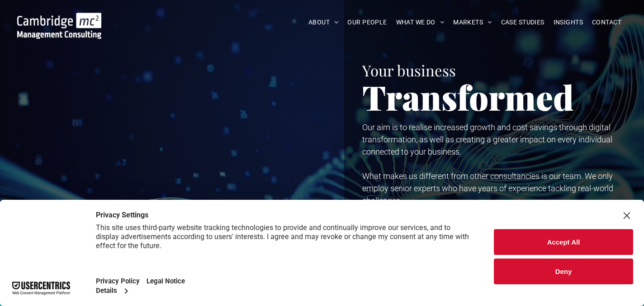 The height and width of the screenshot is (306, 644). Describe the element at coordinates (468, 97) in the screenshot. I see `span: Transformed` at that location.